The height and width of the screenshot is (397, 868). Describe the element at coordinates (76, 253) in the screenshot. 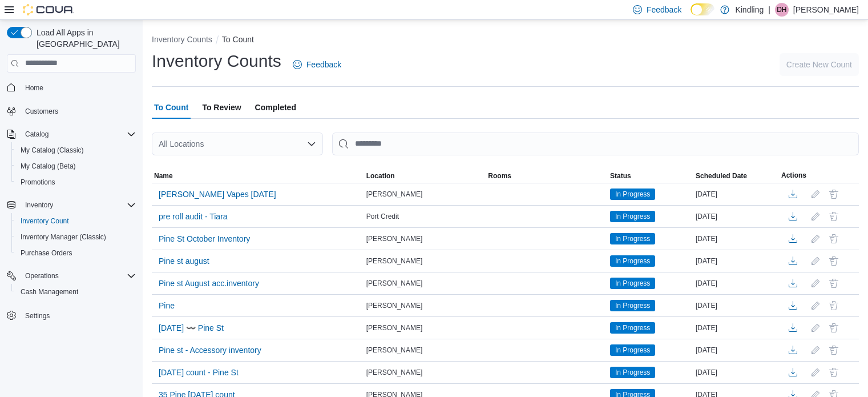

I see `button: Purchase Orders` at that location.